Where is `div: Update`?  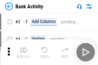
div: Update is located at coordinates (38, 39).